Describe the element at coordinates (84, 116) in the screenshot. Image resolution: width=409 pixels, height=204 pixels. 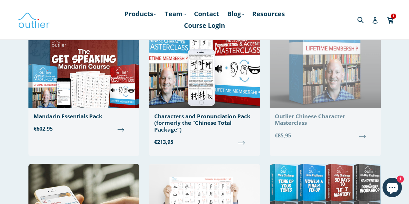
I see `div: Mandarin Essentials Pack` at that location.